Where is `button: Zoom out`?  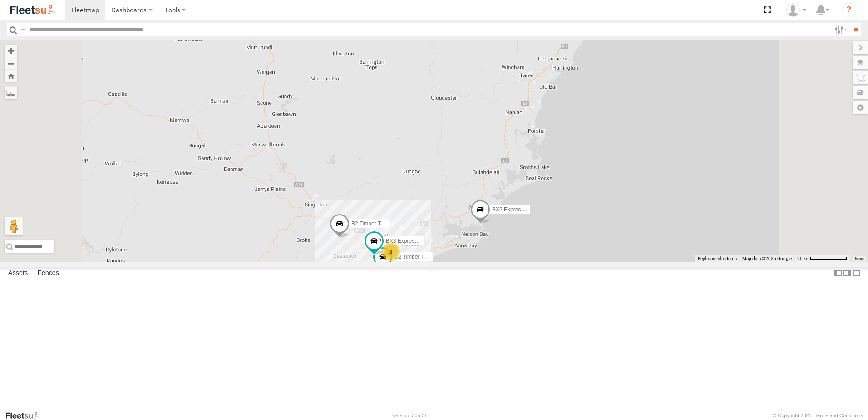
button: Zoom out is located at coordinates (11, 63).